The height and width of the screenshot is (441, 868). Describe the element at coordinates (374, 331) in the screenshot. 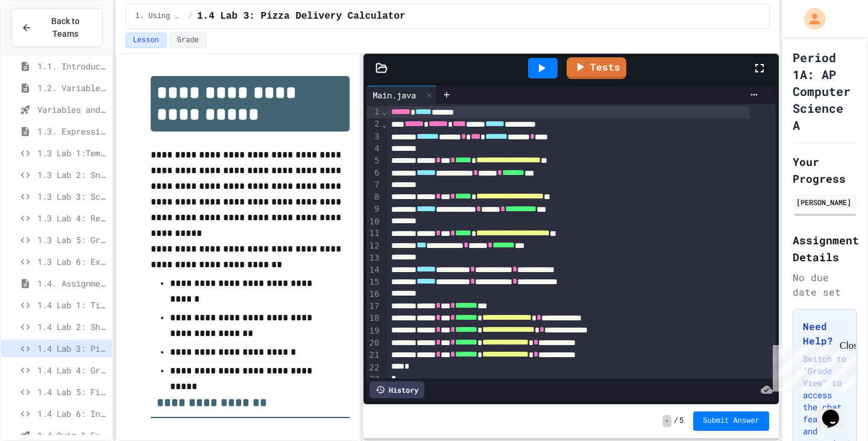

I see `div: 19` at that location.